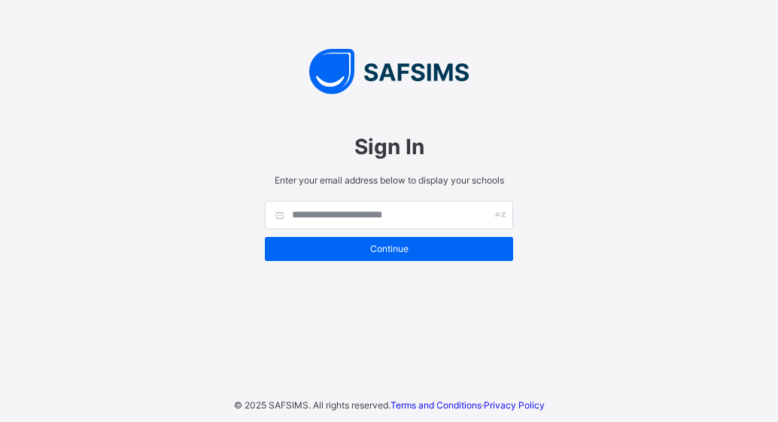  I want to click on span: © 2025 SAFSIMS. All rights reserved., so click(312, 405).